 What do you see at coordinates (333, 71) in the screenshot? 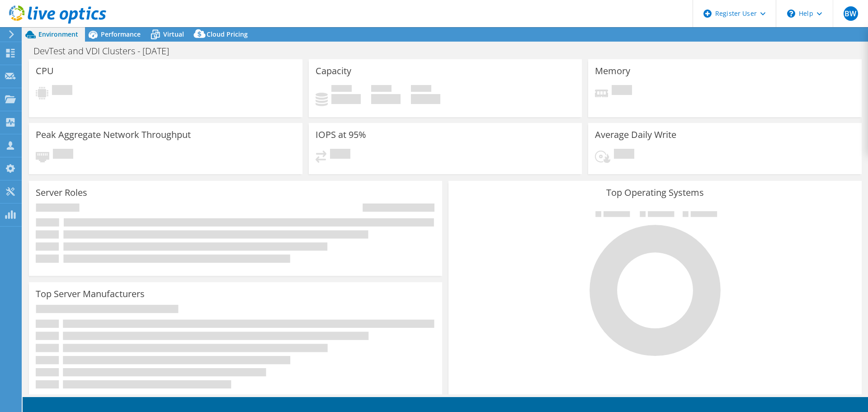
I see `h3: Capacity` at bounding box center [333, 71].